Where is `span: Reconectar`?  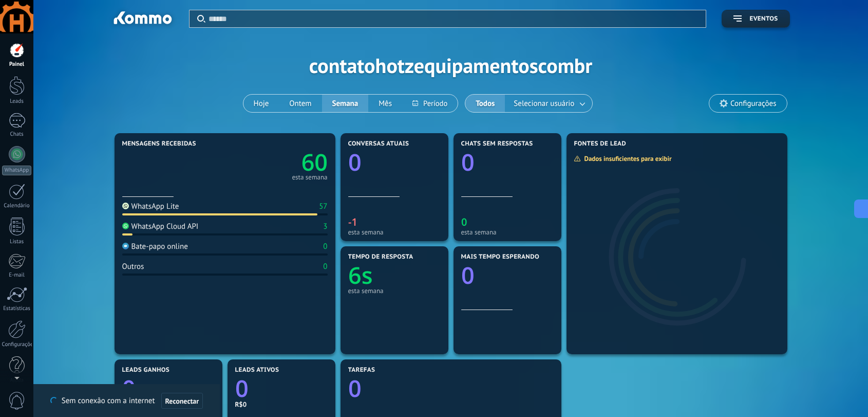 span: Reconectar is located at coordinates (182, 401).